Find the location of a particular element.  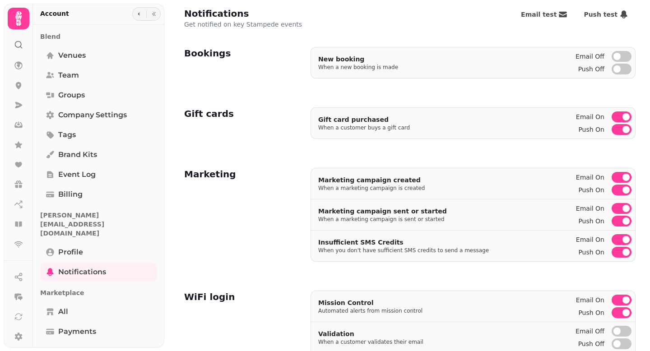

a: Company settings is located at coordinates (98, 115).